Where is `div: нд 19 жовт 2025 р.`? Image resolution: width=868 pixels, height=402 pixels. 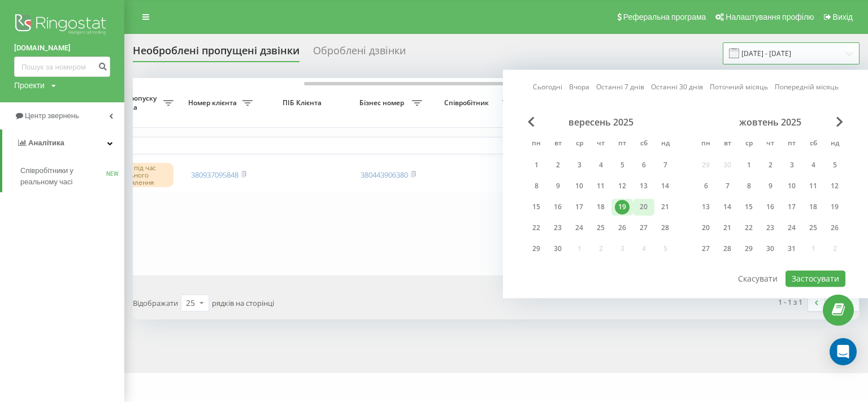 div: нд 19 жовт 2025 р. is located at coordinates (834, 207).